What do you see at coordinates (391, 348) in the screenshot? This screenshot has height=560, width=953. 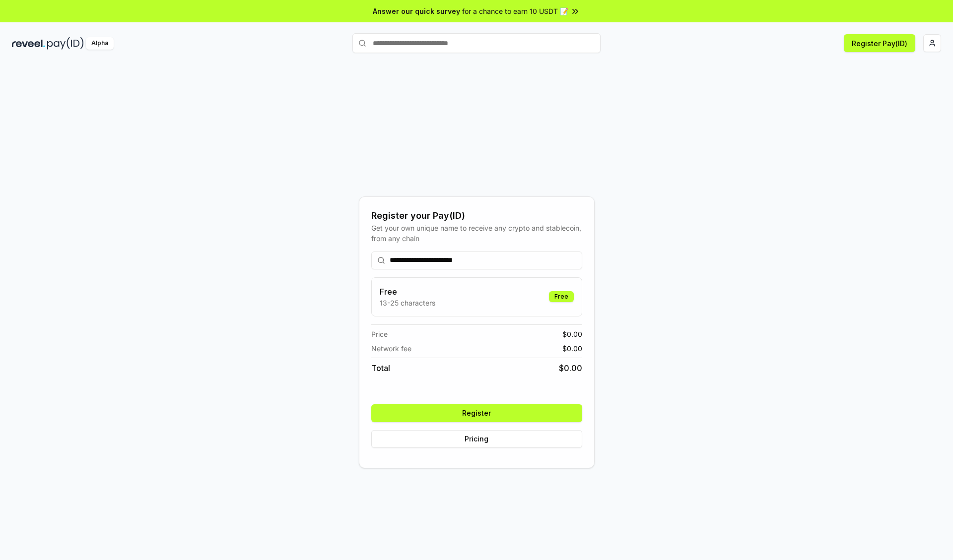 I see `span: Network fee` at bounding box center [391, 348].